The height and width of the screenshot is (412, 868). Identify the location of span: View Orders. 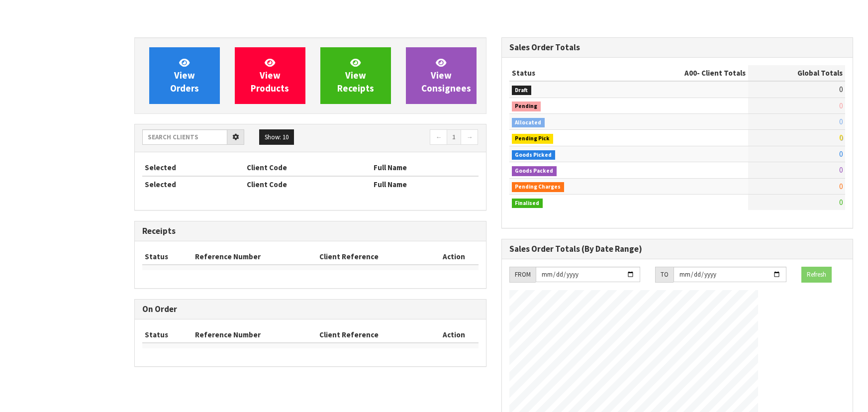
(185, 75).